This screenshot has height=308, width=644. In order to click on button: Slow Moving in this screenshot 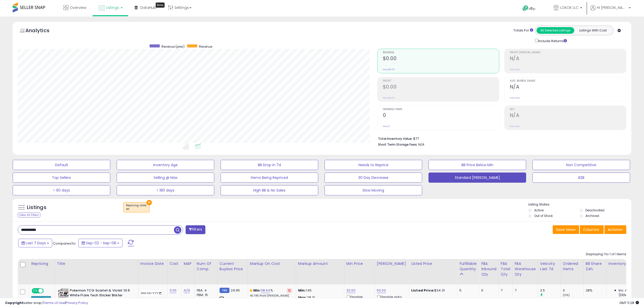, I will do `click(373, 190)`.